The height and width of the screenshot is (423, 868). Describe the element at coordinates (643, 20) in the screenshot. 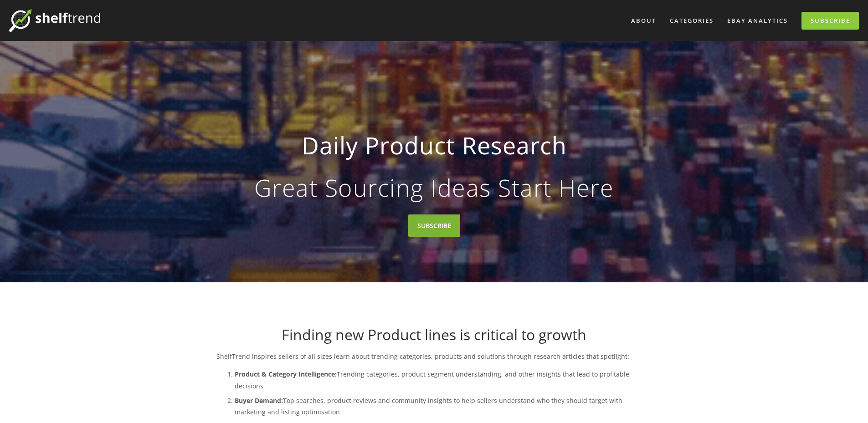

I see `a: About` at that location.